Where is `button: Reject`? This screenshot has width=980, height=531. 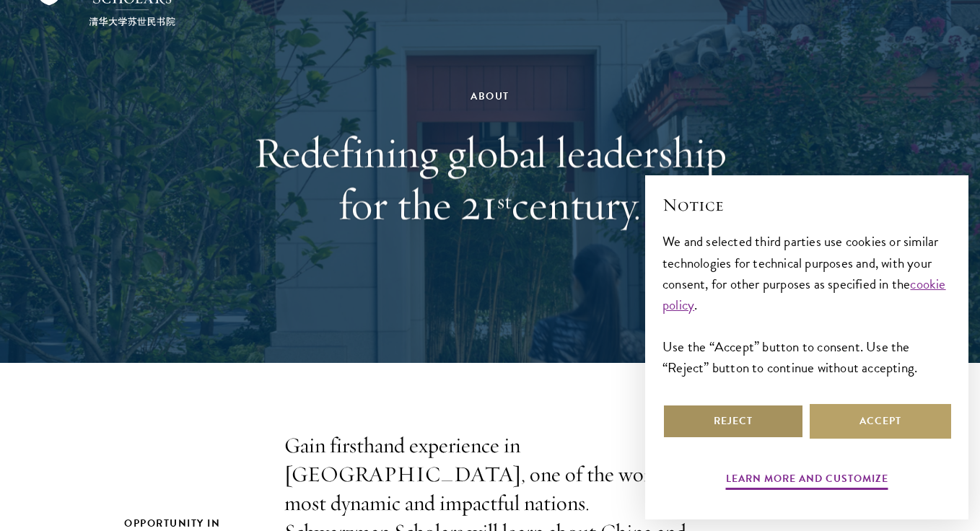
button: Reject is located at coordinates (733, 421).